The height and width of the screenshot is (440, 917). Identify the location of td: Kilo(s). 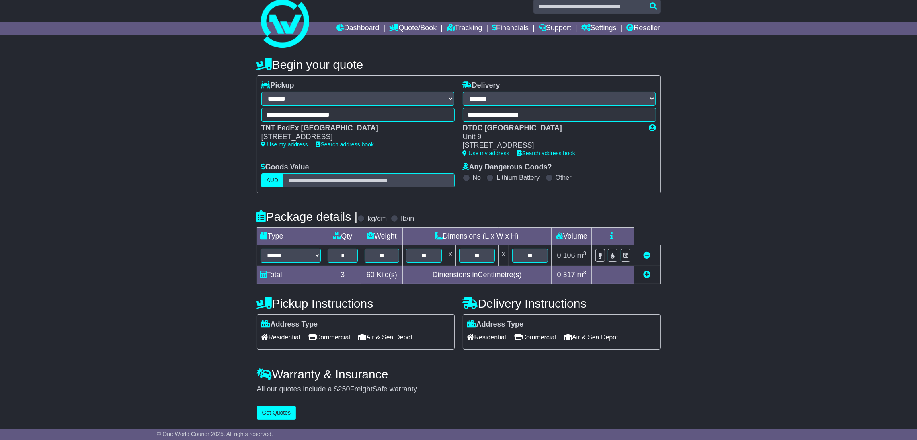
(382, 275).